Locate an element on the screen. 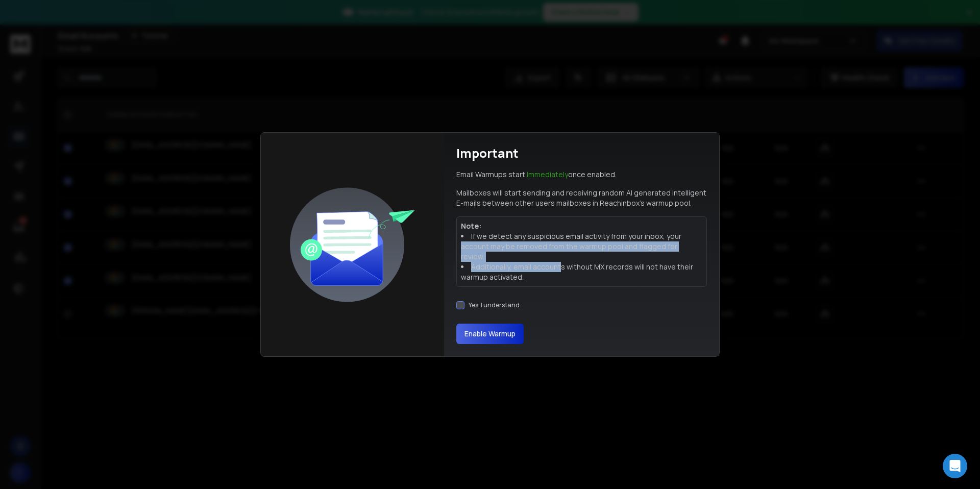  li: Additionally, email accounts without MX records will not have their warmup activated. is located at coordinates (582, 272).